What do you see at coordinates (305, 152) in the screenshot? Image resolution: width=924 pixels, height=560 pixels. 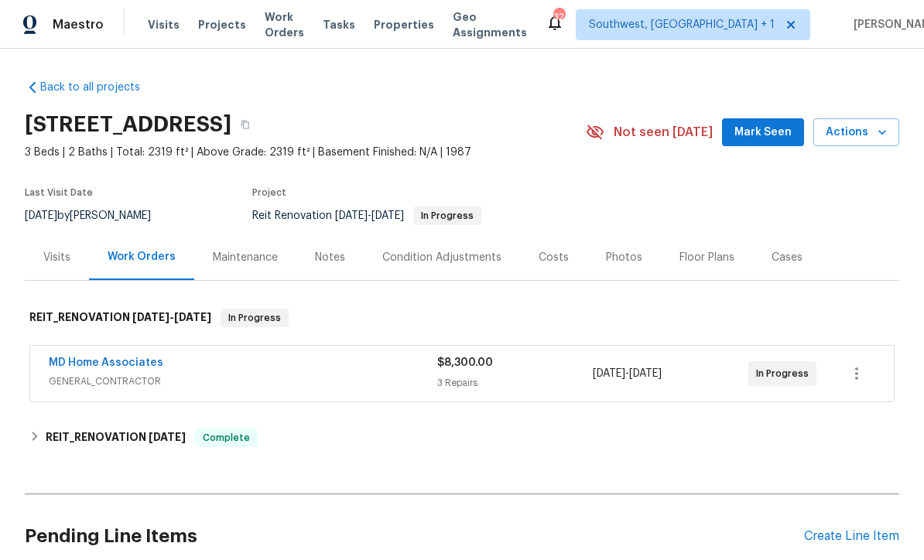 I see `span: 3 Beds | 2 Baths | Total: 2319 ft² | Above Grade: 2319 ft² | Basement Finished: N/A | 1987` at bounding box center [305, 152].